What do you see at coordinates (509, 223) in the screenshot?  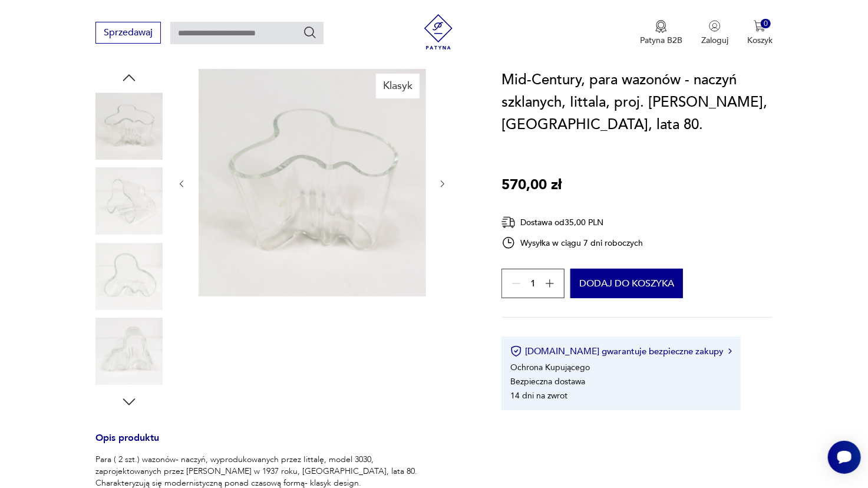 I see `img: Ikona dostawy` at bounding box center [509, 223].